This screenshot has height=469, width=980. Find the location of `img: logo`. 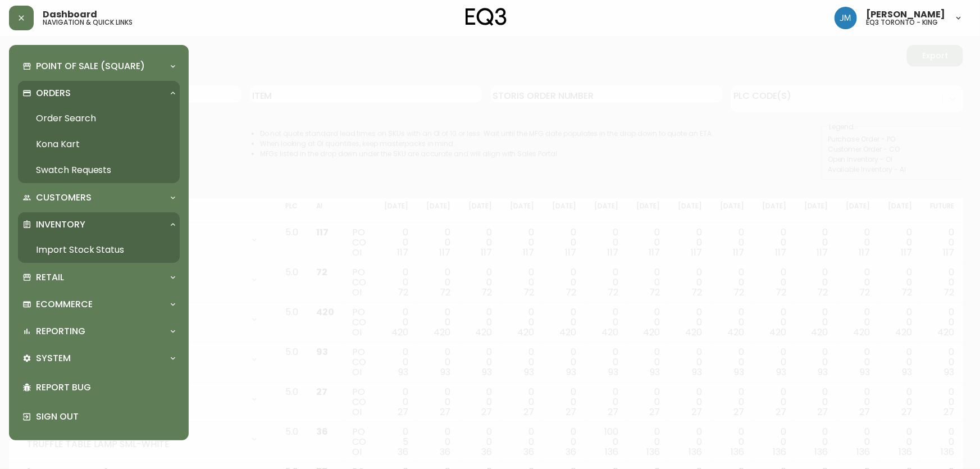

img: logo is located at coordinates (486, 17).